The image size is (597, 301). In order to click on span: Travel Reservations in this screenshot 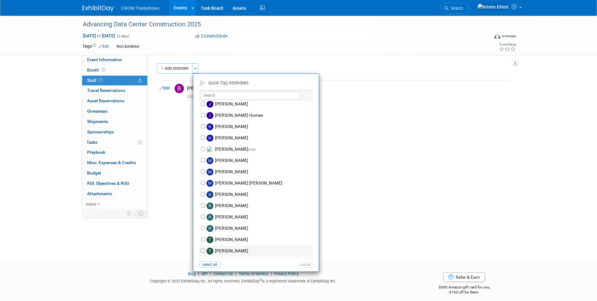, I will do `click(106, 90)`.